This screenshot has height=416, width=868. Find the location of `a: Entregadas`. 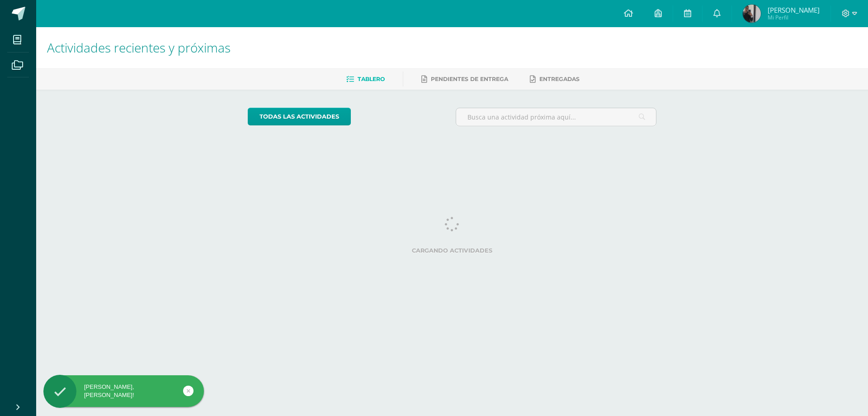

a: Entregadas is located at coordinates (554, 79).